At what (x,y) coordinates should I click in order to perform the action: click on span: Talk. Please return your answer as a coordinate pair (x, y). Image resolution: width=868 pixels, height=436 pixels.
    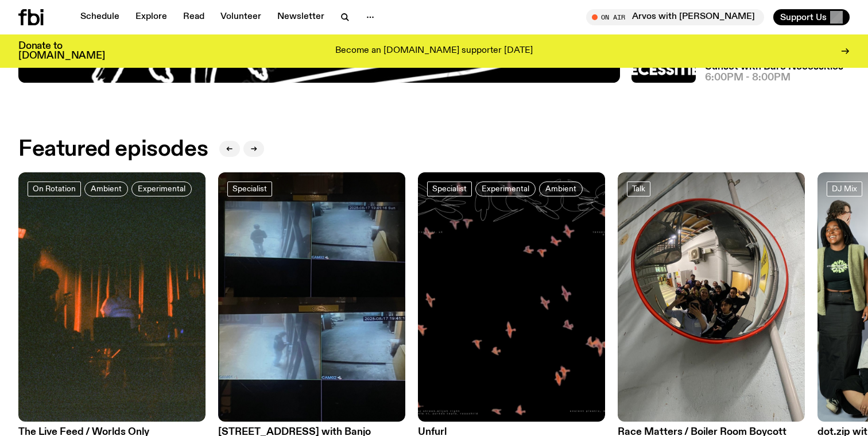
    Looking at the image, I should click on (638, 188).